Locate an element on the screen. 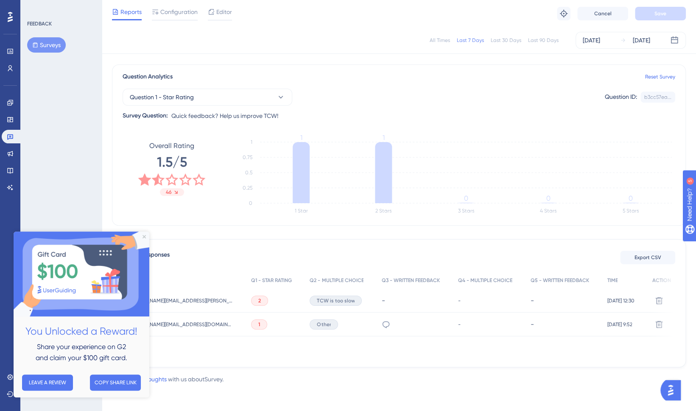 The height and width of the screenshot is (411, 696). h2: You Unlocked a Reward! is located at coordinates (68, 100).